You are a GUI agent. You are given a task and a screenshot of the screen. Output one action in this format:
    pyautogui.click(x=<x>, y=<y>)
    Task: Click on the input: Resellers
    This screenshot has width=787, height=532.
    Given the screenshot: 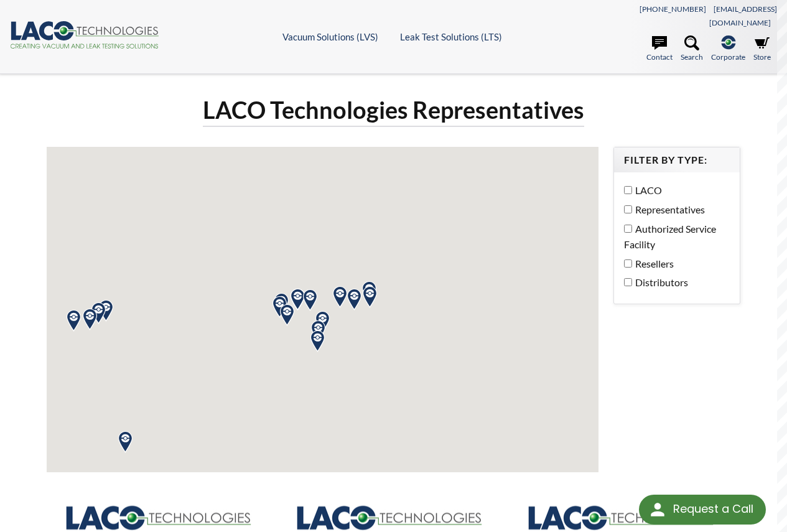 What is the action you would take?
    pyautogui.click(x=628, y=263)
    